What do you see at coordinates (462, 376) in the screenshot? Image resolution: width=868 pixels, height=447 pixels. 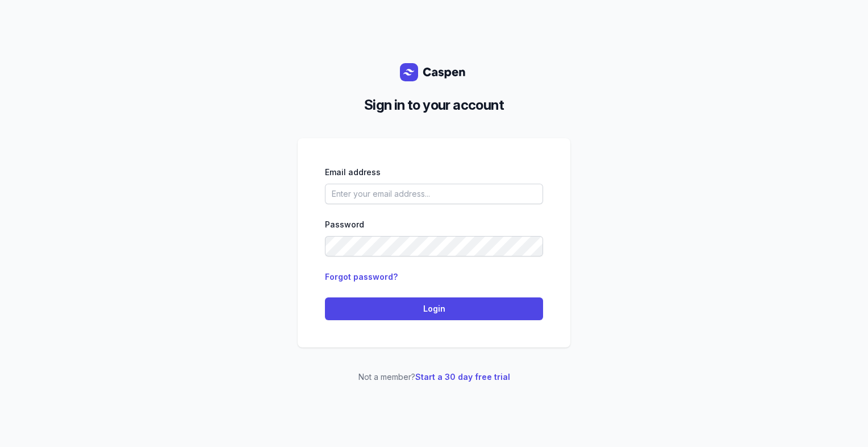 I see `a: Start a 30 day free trial` at bounding box center [462, 376].